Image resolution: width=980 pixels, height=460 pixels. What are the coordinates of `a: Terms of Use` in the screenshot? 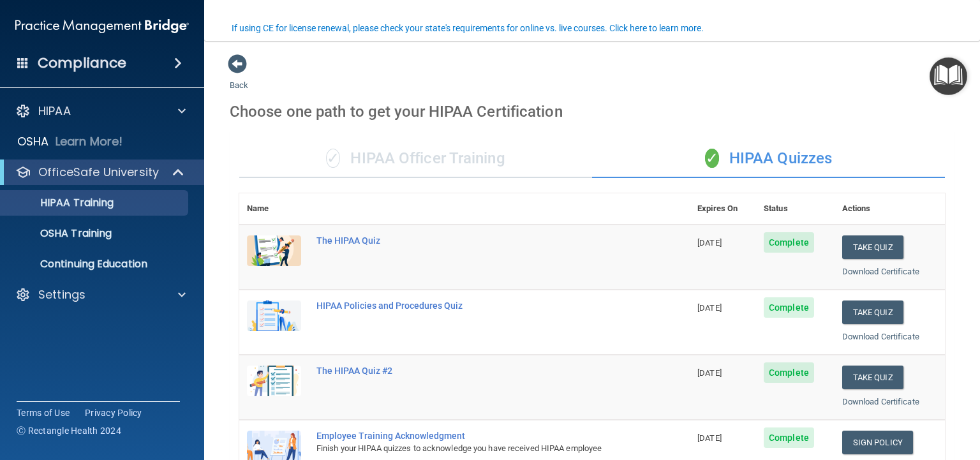 It's located at (43, 413).